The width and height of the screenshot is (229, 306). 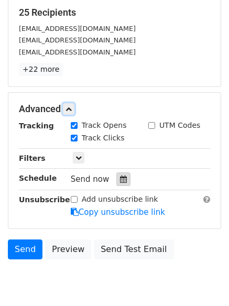 I want to click on strong: Unsubscribe, so click(x=45, y=200).